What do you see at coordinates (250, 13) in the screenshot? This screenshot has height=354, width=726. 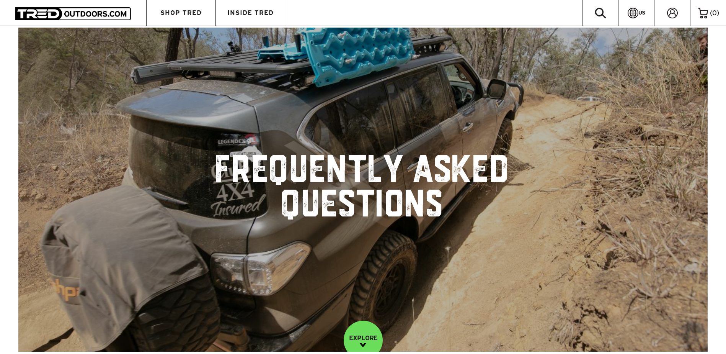 I see `span: INSIDE TRED` at bounding box center [250, 13].